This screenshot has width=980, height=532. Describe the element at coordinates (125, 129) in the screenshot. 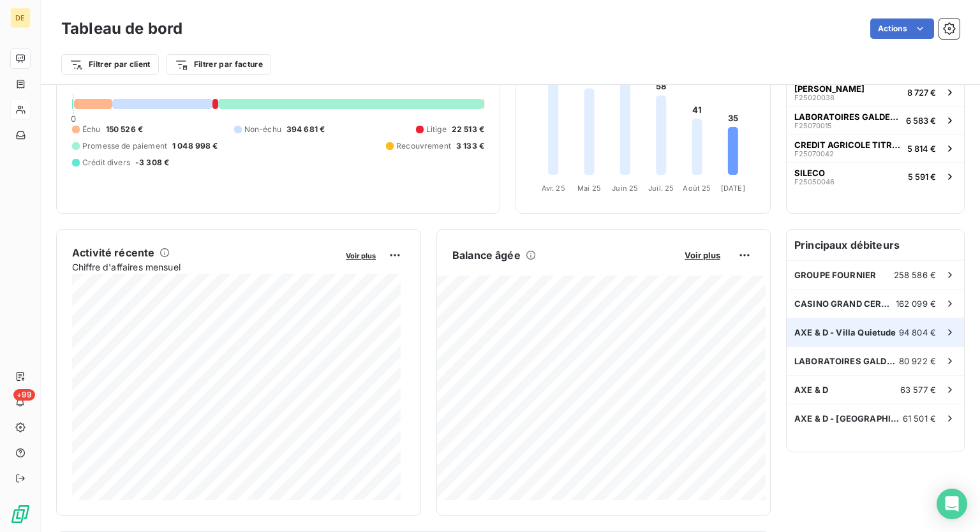

I see `span: 150 526 €` at that location.